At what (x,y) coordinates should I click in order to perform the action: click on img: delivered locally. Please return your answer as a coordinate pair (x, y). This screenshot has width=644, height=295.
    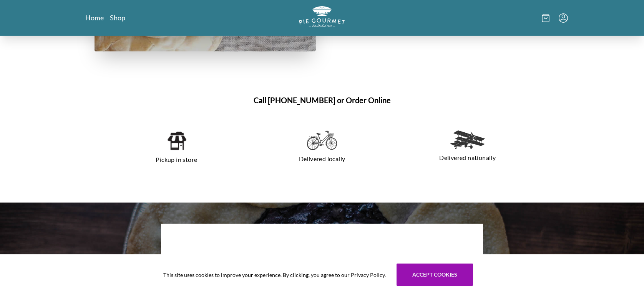
    Looking at the image, I should click on (322, 141).